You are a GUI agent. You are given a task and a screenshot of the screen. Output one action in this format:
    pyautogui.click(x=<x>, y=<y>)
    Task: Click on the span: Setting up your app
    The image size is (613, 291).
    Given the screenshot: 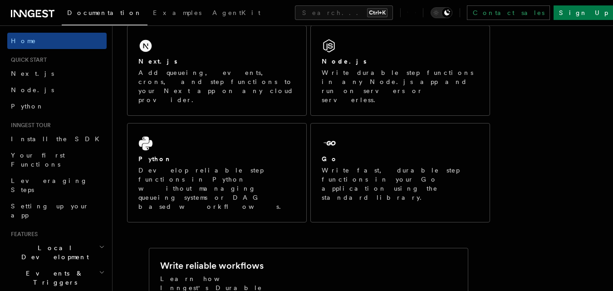 What is the action you would take?
    pyautogui.click(x=50, y=211)
    